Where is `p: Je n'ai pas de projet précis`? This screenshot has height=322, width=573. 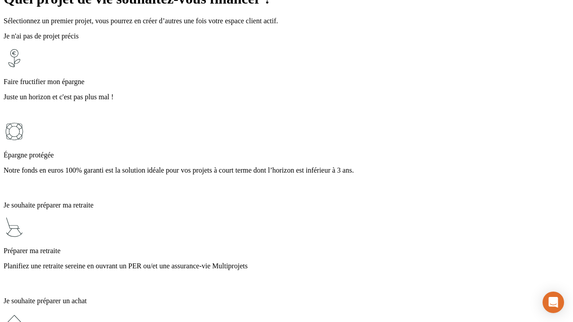
p: Je n'ai pas de projet précis is located at coordinates (286, 36).